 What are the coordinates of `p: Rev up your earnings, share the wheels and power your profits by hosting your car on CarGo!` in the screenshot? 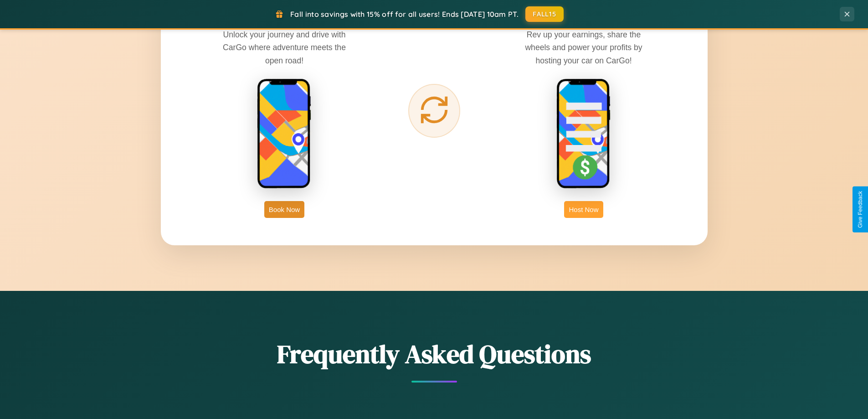 It's located at (584, 48).